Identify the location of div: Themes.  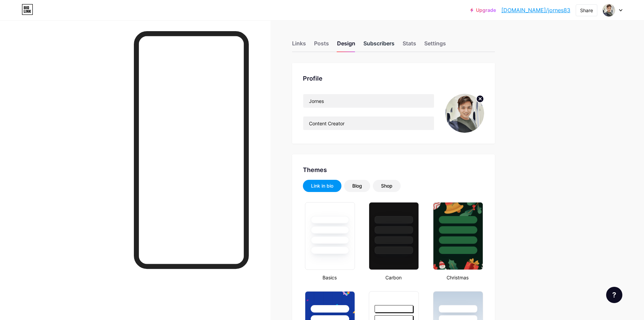
(393, 170).